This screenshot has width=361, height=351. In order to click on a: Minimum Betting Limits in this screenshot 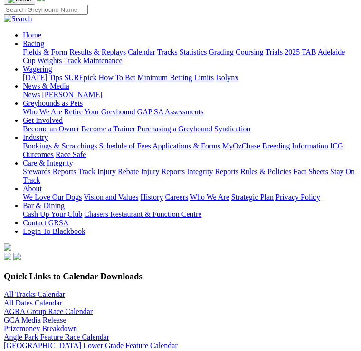, I will do `click(175, 77)`.